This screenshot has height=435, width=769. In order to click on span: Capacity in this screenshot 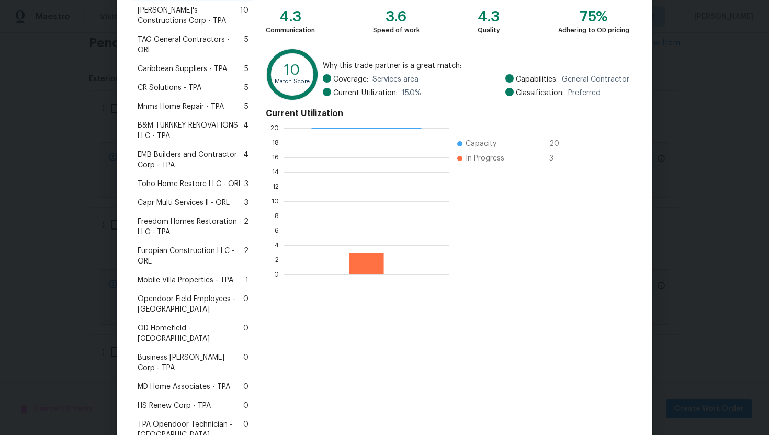, I will do `click(481, 144)`.